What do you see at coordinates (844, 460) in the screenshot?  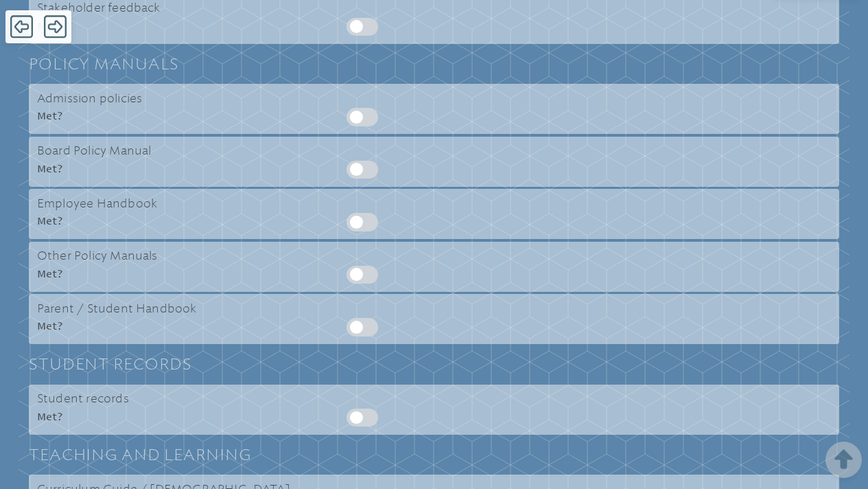 I see `button: Scroll Top` at bounding box center [844, 460].